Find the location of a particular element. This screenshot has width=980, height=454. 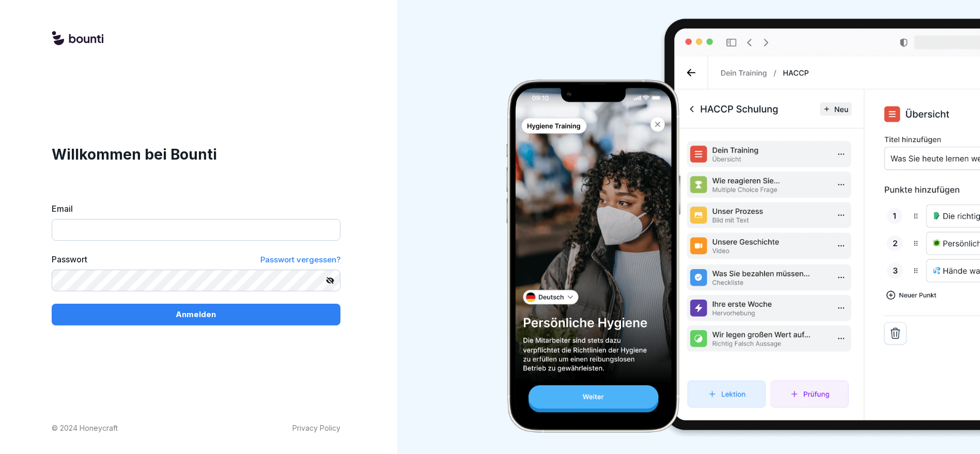

a: Privacy Policy is located at coordinates (316, 428).